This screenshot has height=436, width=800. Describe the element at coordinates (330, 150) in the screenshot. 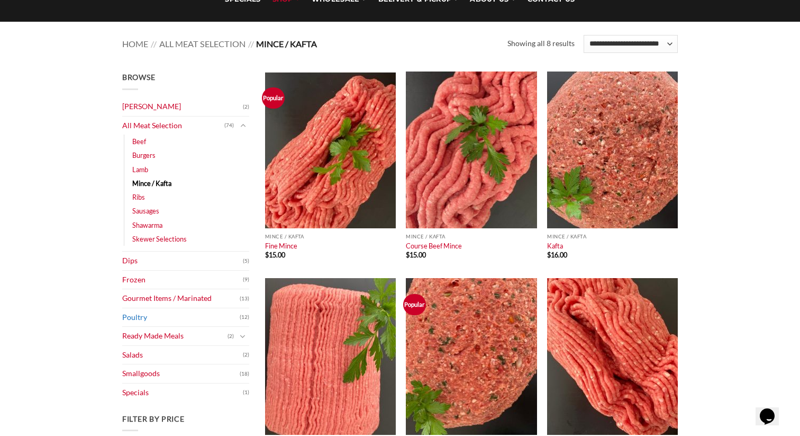

I see `img: Beef Mince` at that location.